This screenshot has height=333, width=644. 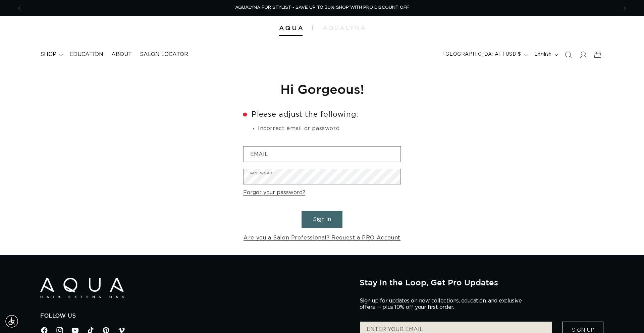 What do you see at coordinates (48, 54) in the screenshot?
I see `span: shop` at bounding box center [48, 54].